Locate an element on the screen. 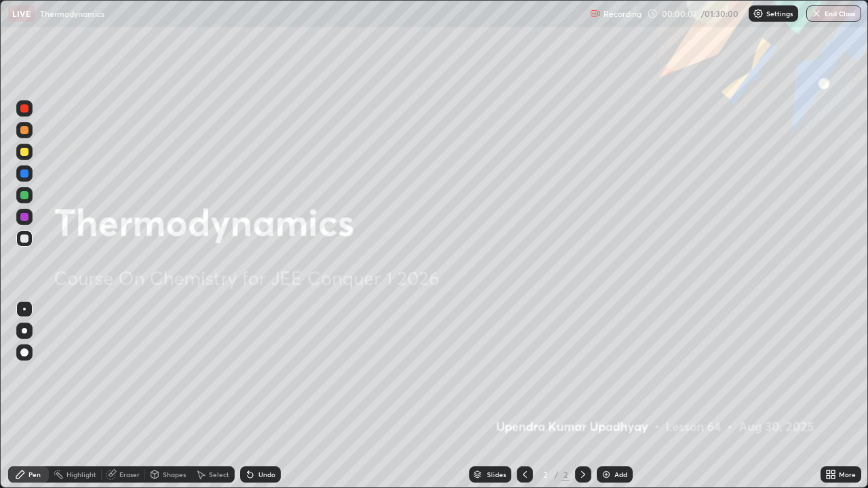  img: recording.375f2c34.svg is located at coordinates (595, 13).